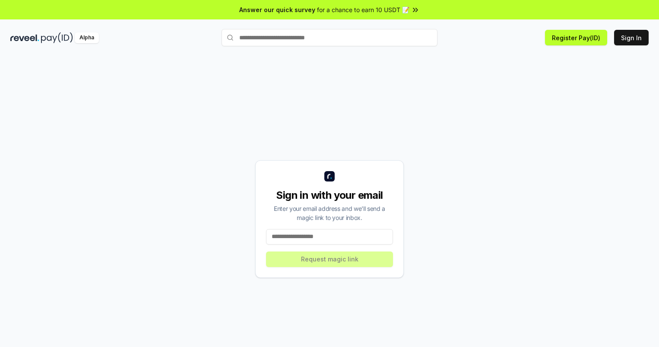 This screenshot has width=659, height=347. I want to click on span: for a chance to earn 10 USDT 📝, so click(363, 10).